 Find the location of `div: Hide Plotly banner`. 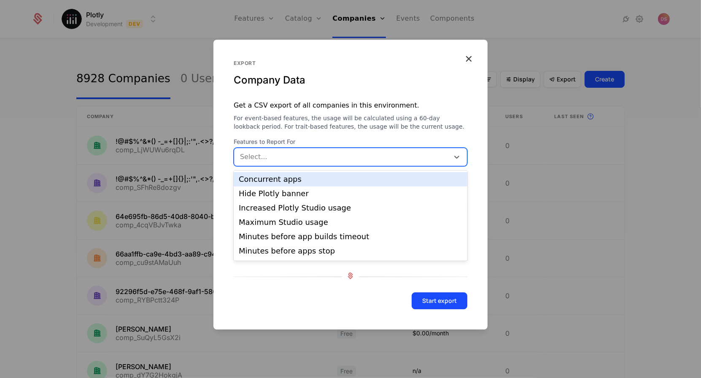

div: Hide Plotly banner is located at coordinates (351, 194).